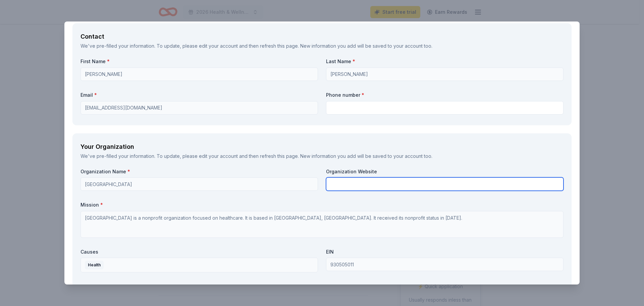  What do you see at coordinates (322, 287) in the screenshot?
I see `label: 501c3 Letter` at bounding box center [322, 287].